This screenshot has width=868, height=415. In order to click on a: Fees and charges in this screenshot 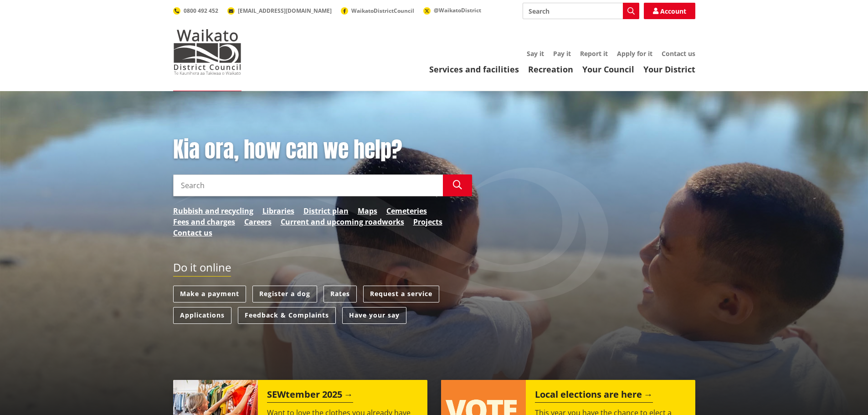, I will do `click(204, 222)`.